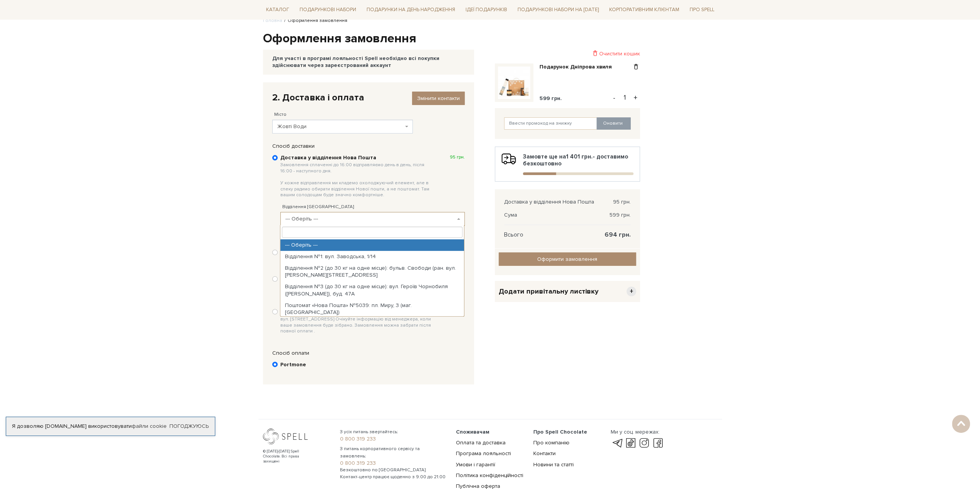 The width and height of the screenshot is (980, 489). What do you see at coordinates (372, 257) in the screenshot?
I see `li: Відділення №1: вул. Заводська, 1/14` at bounding box center [372, 257].